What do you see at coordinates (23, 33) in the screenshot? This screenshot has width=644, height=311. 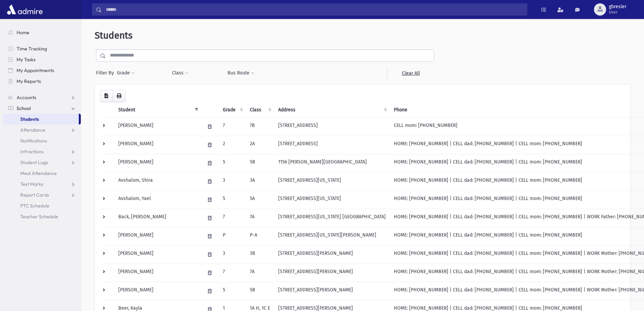 I see `span: Home` at bounding box center [23, 33].